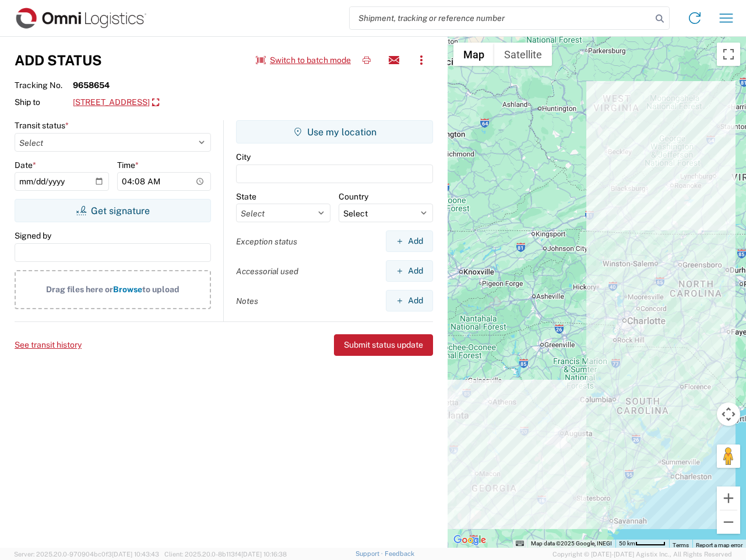 The image size is (746, 560). I want to click on button: Drag Pegman onto the map to open Street View, so click(728, 456).